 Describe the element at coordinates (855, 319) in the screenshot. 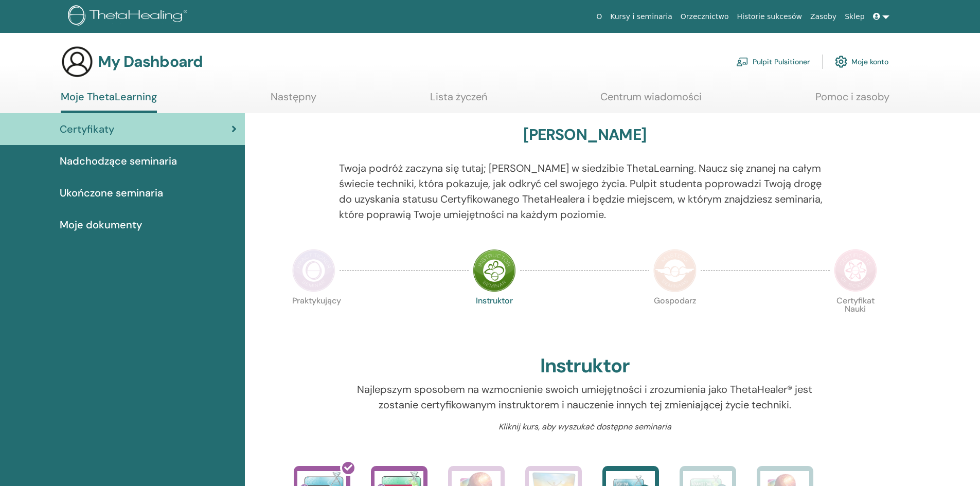

I see `p: Certyfikat Nauki` at that location.